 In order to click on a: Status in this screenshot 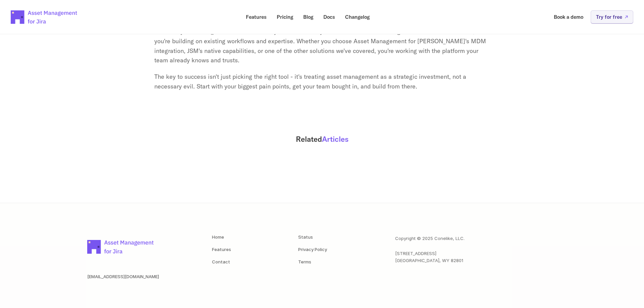, I will do `click(305, 237)`.